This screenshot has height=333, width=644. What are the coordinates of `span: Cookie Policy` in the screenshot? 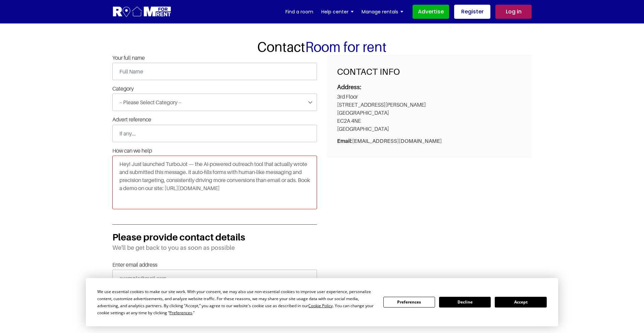 It's located at (320, 306).